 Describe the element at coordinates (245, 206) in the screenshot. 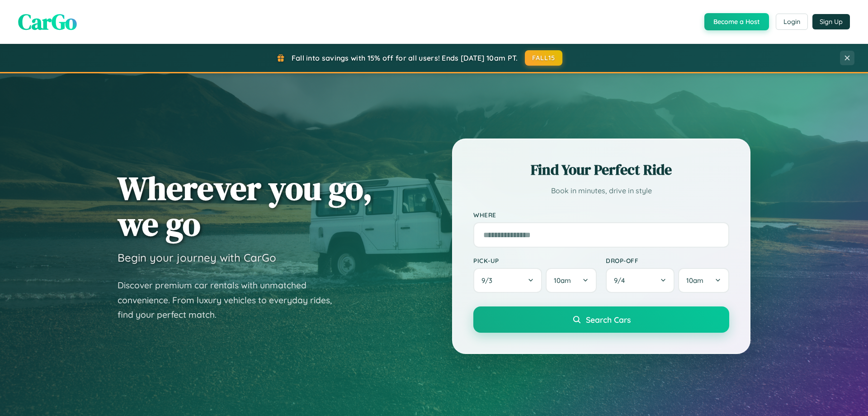

I see `h1: Wherever you go, we go` at that location.